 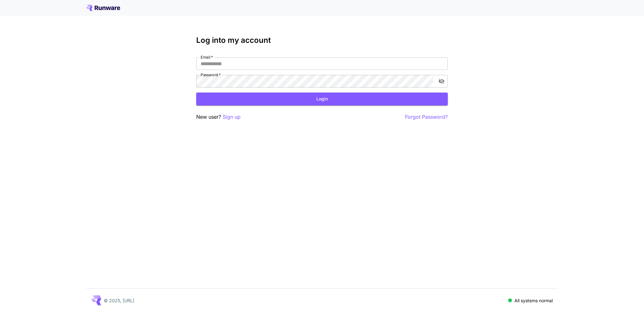 What do you see at coordinates (232, 117) in the screenshot?
I see `p: Sign up` at bounding box center [232, 117].